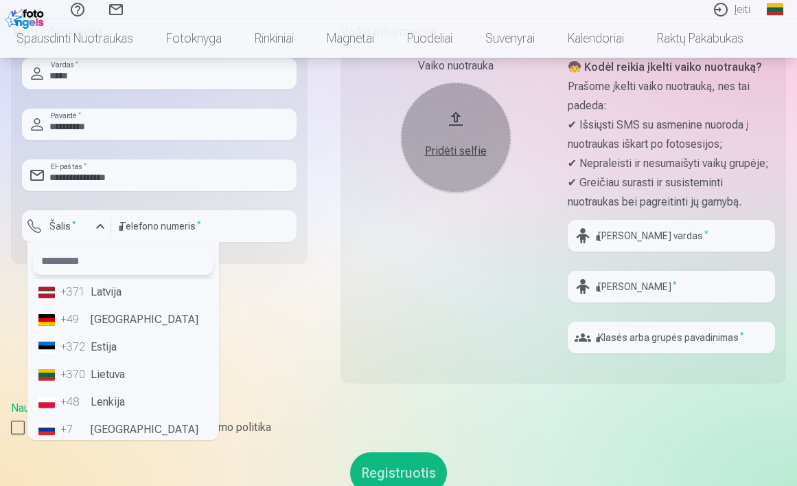  I want to click on a: Raktų pakabukas, so click(700, 38).